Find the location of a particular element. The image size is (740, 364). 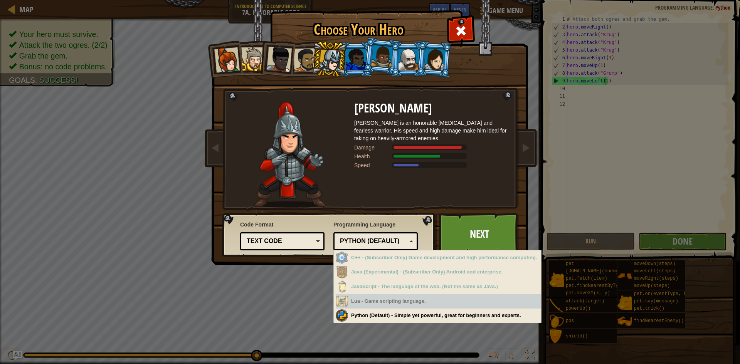

li: Hattori Hanzō is located at coordinates (329, 59).